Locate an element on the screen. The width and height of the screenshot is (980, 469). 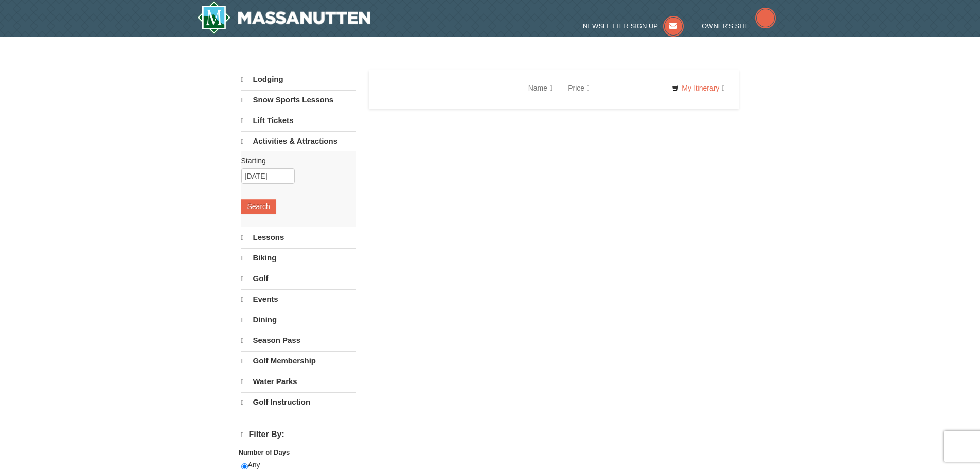
a: Name is located at coordinates (540, 88).